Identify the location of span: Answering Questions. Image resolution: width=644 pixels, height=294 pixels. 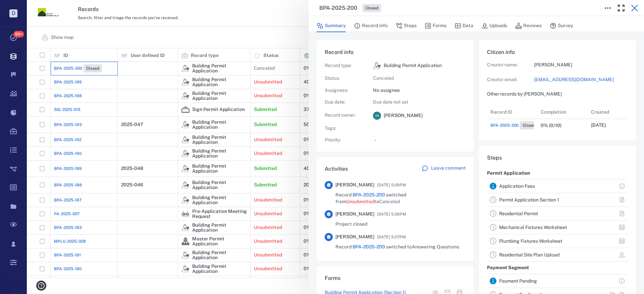
(436, 247).